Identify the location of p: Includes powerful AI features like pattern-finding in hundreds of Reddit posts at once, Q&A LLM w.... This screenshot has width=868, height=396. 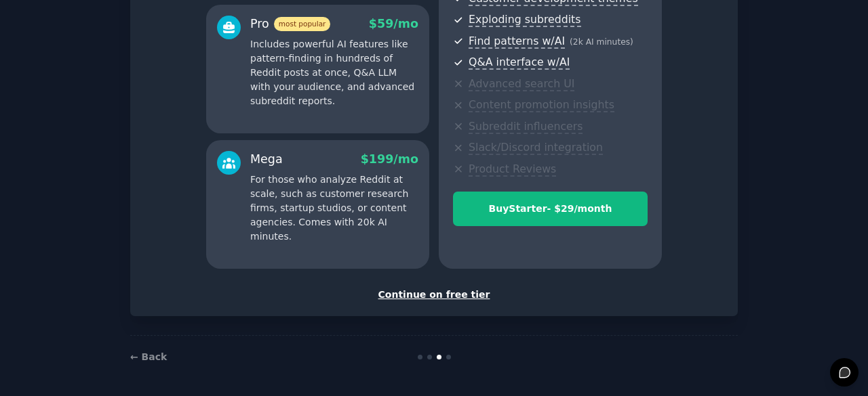
(335, 72).